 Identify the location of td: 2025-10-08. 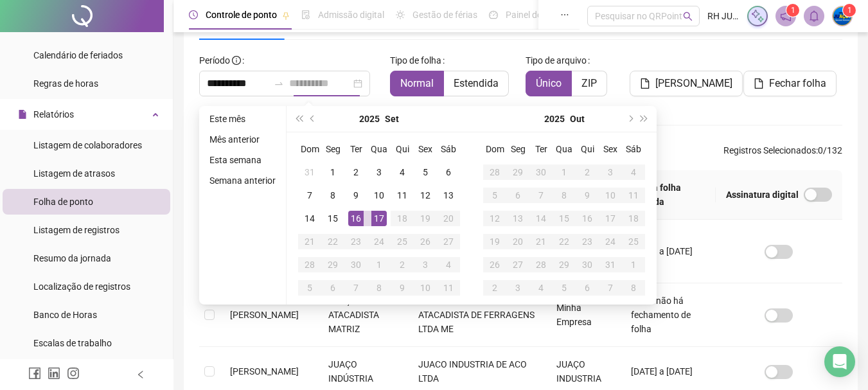
(379, 288).